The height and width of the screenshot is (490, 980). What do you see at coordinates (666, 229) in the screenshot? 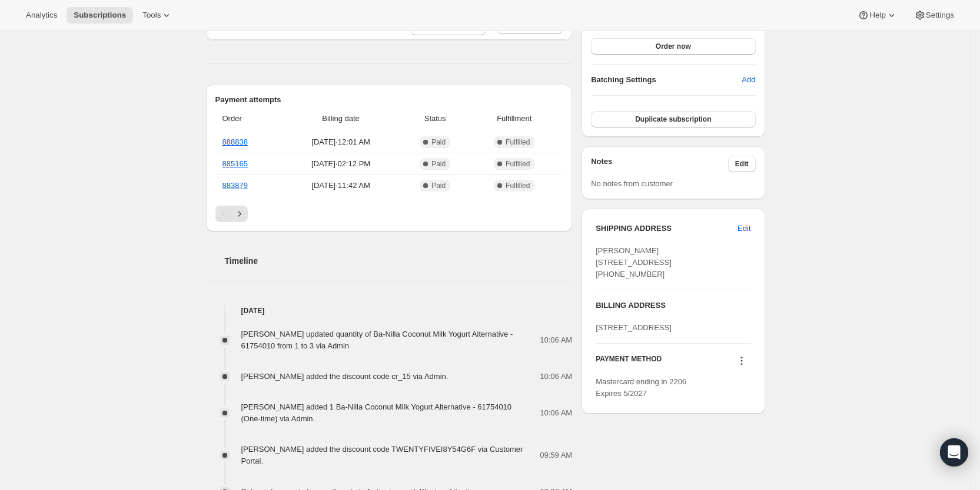
I see `h3: SHIPPING ADDRESS` at bounding box center [666, 229].